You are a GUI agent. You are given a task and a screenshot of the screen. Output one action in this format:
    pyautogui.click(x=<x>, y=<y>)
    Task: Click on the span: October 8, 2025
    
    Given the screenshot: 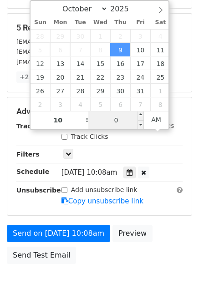 What is the action you would take?
    pyautogui.click(x=100, y=50)
    